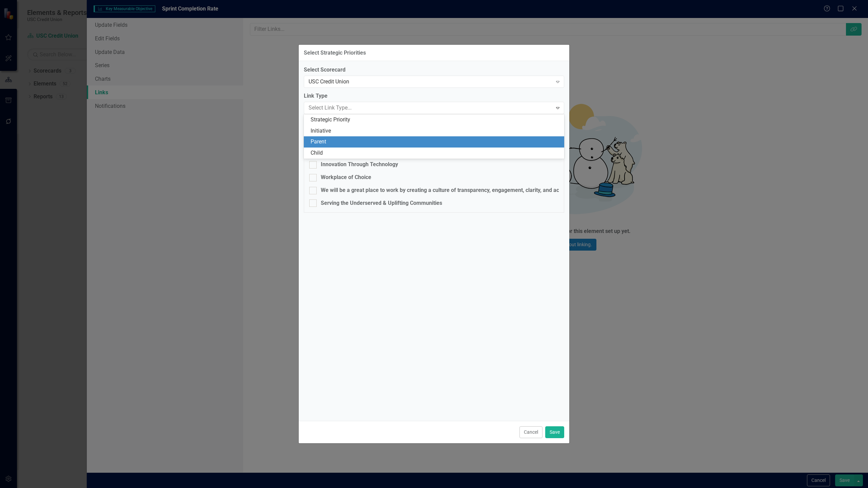 This screenshot has width=868, height=488. Describe the element at coordinates (346, 177) in the screenshot. I see `div: Workplace of Choice` at that location.